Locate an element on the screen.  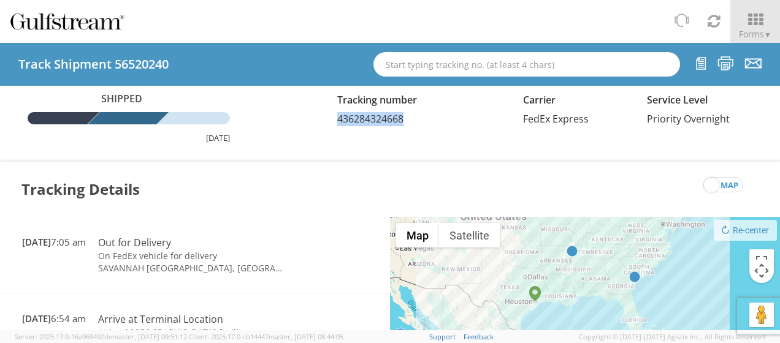
span: 7:05 am is located at coordinates (54, 242).